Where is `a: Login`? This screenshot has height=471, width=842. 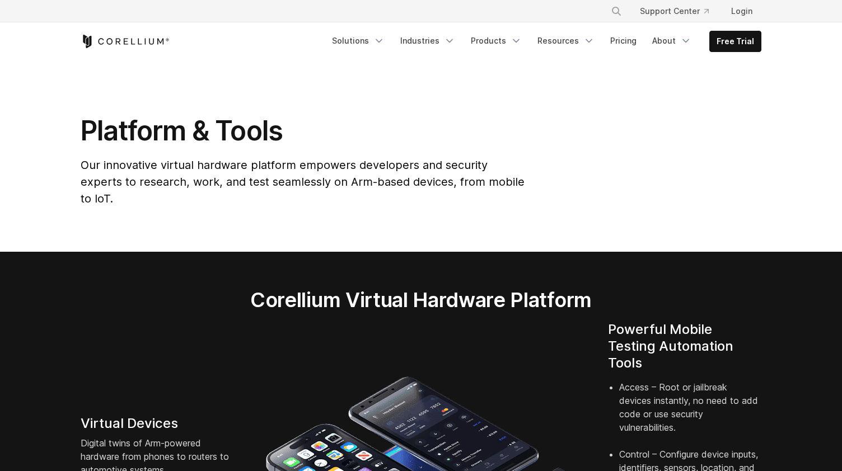
a: Login is located at coordinates (741, 11).